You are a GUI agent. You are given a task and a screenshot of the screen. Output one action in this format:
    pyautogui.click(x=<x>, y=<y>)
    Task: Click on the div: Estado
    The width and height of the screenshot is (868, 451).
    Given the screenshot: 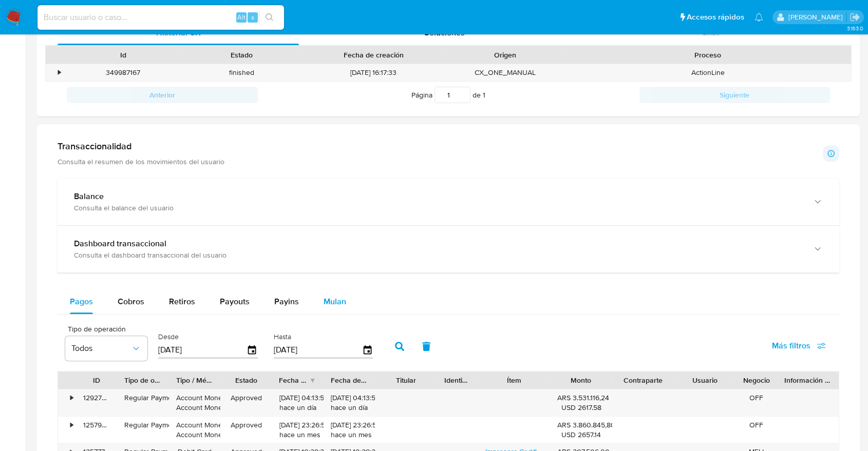 What is the action you would take?
    pyautogui.click(x=241, y=55)
    